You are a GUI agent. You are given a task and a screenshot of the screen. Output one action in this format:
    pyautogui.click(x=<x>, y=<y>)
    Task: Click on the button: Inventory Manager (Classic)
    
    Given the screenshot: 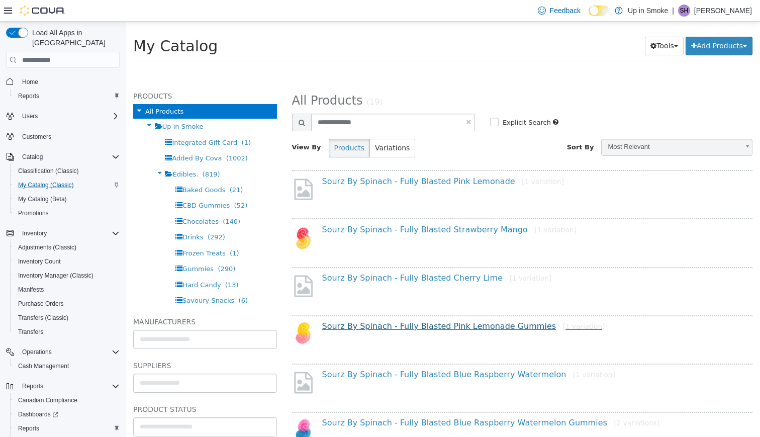 What is the action you would take?
    pyautogui.click(x=67, y=276)
    